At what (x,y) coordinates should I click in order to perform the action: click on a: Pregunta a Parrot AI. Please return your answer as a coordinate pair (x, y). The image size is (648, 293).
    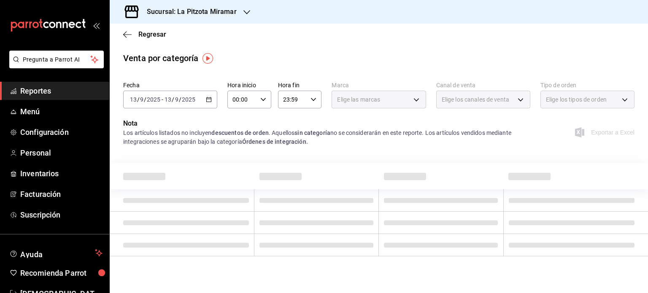
    Looking at the image, I should click on (55, 65).